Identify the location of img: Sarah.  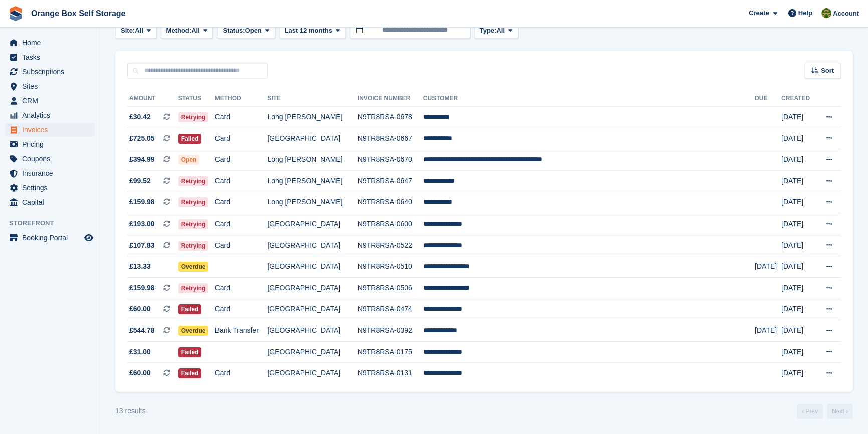
(826, 13).